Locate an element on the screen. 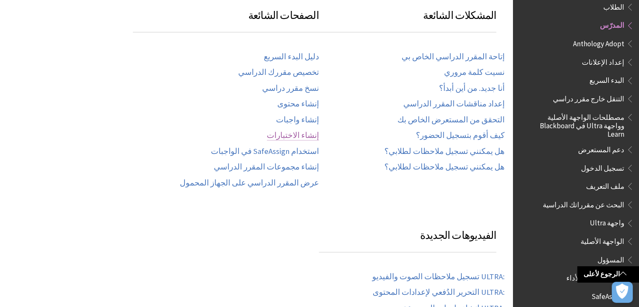 The height and width of the screenshot is (307, 639). a: تخصيص مقررك الدراسي is located at coordinates (278, 72).